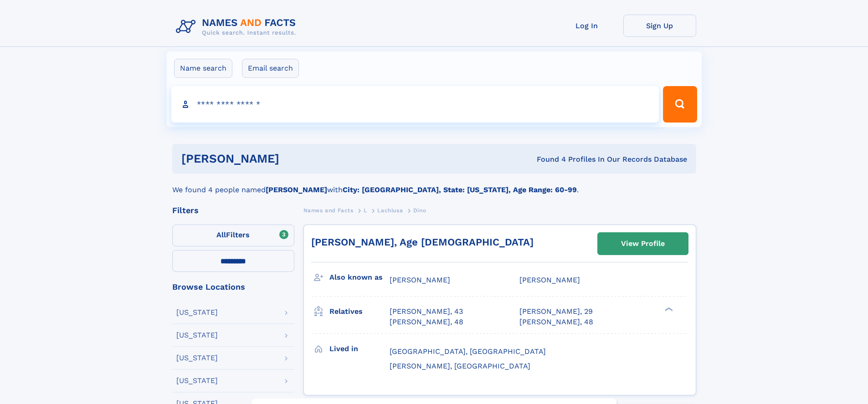  Describe the element at coordinates (359, 312) in the screenshot. I see `h3: Relatives` at that location.